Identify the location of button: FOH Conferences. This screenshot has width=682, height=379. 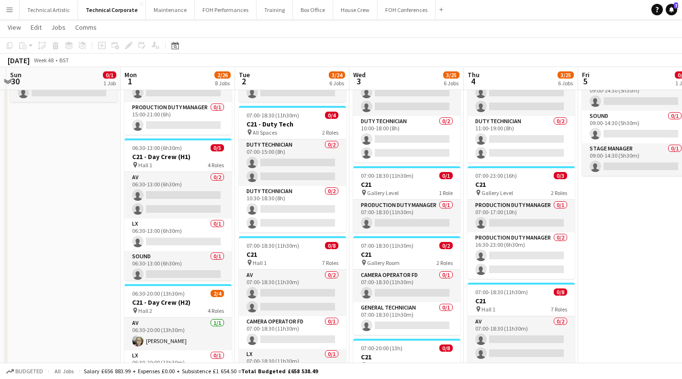
(407, 10).